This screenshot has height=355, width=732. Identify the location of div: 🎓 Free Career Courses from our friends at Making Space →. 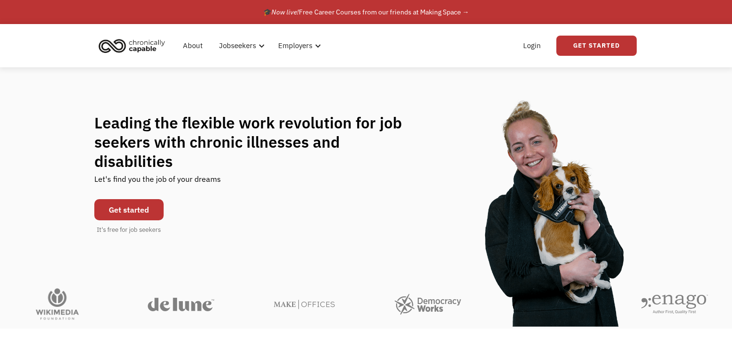
(366, 12).